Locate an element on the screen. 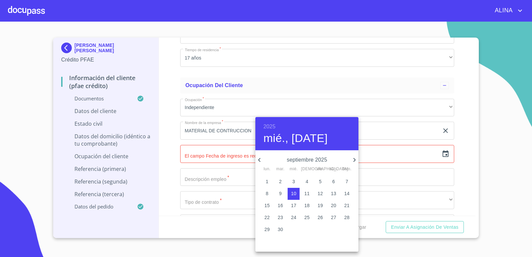  button: 28 is located at coordinates (347, 218).